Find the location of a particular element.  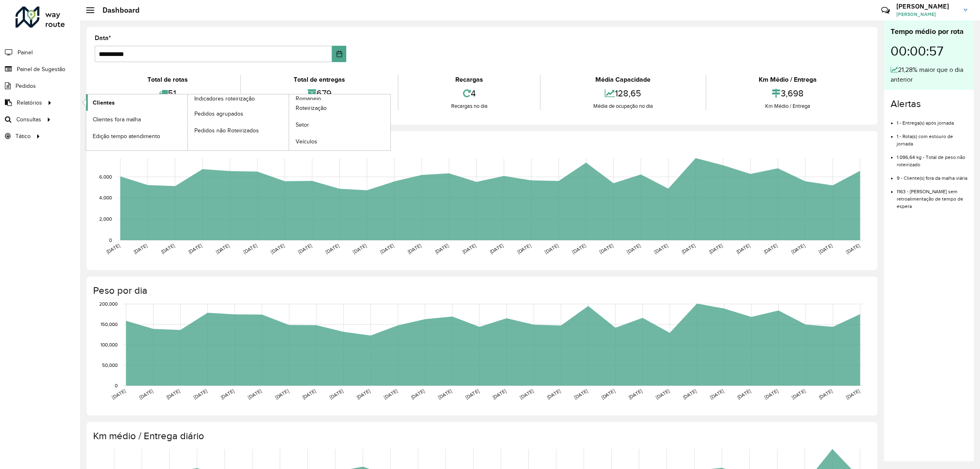

div: Média de ocupação no dia is located at coordinates (622, 106).